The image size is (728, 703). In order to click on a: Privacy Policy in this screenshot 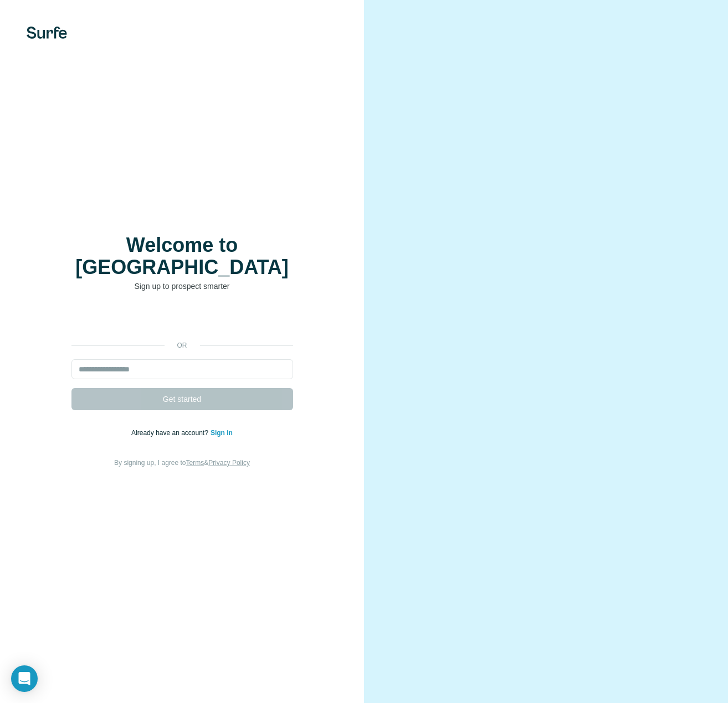, I will do `click(229, 463)`.